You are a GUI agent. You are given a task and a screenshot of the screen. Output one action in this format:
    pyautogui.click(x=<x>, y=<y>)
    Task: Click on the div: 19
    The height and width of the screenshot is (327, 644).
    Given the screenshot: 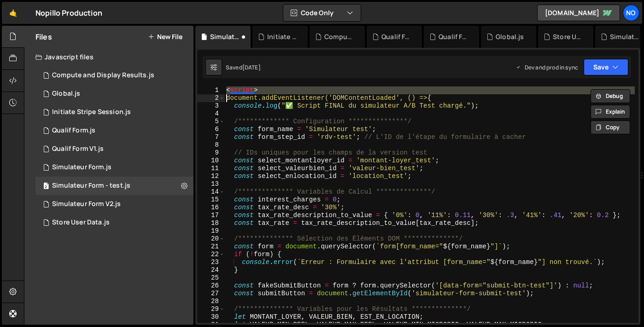 What is the action you would take?
    pyautogui.click(x=211, y=231)
    